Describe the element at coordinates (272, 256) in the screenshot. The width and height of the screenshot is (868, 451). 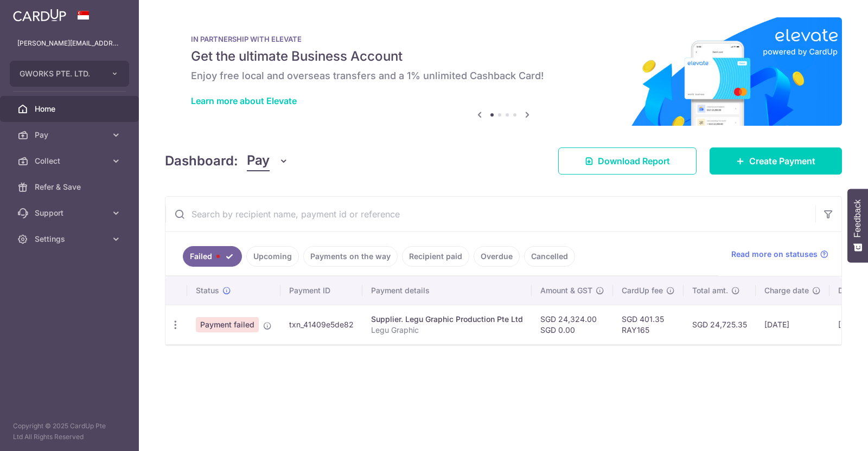
I see `a: Upcoming` at that location.